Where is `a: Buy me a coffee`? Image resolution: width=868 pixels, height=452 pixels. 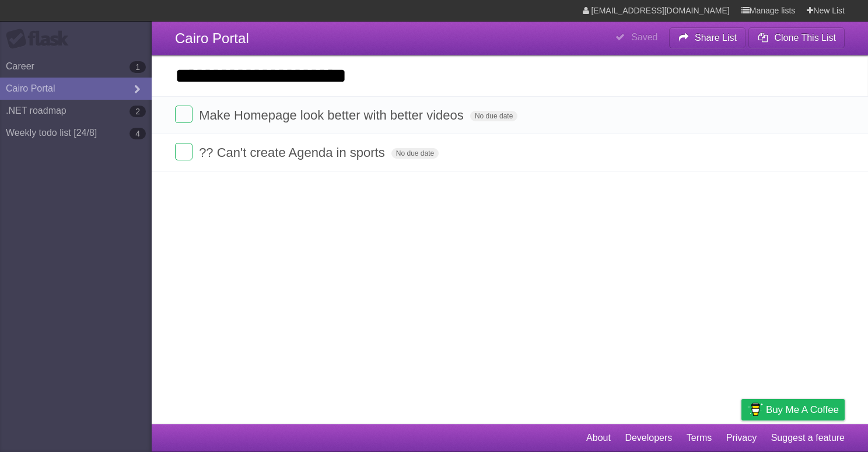 a: Buy me a coffee is located at coordinates (792, 410).